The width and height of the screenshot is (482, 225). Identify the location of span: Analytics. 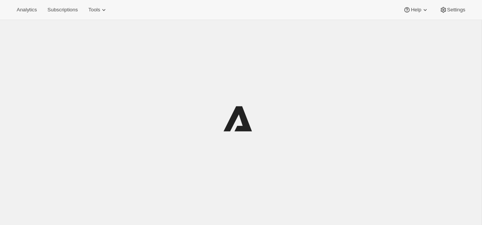
(27, 10).